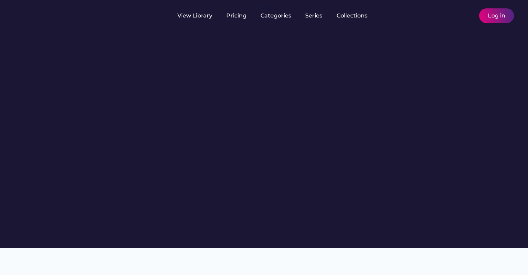 The image size is (528, 275). I want to click on div: View Library, so click(195, 16).